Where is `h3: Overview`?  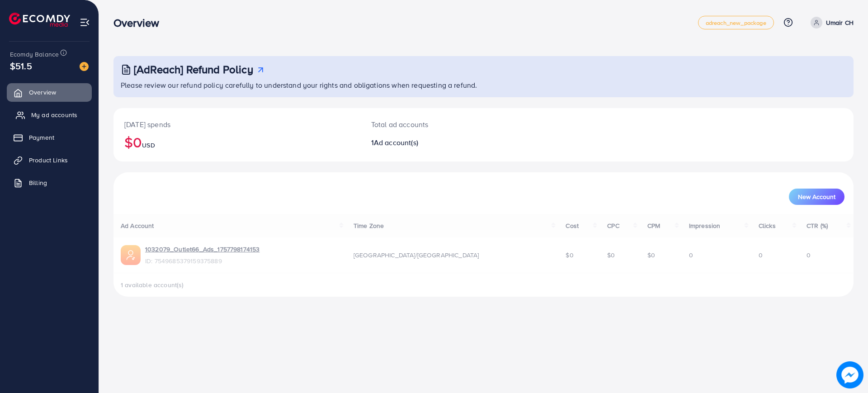
h3: Overview is located at coordinates (140, 23).